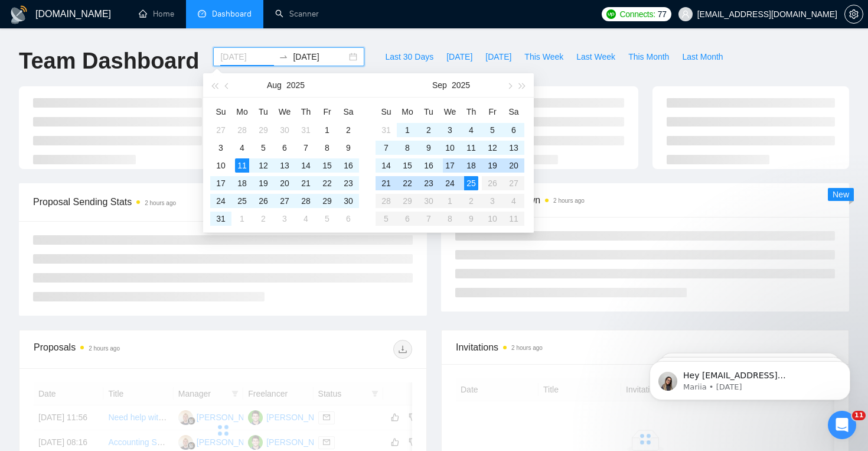 This screenshot has height=451, width=868. Describe the element at coordinates (596, 57) in the screenshot. I see `button: Last Week` at that location.